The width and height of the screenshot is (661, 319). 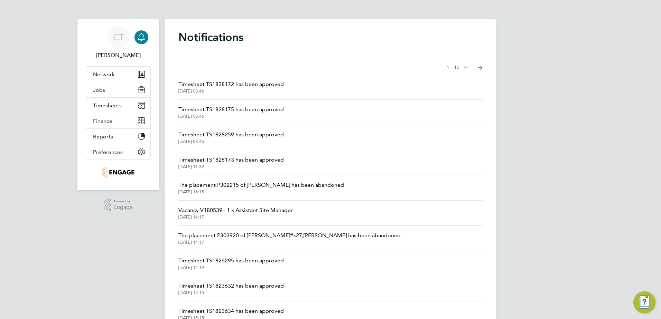 What do you see at coordinates (231, 311) in the screenshot?
I see `span: Timesheet TS1823634 has been approved` at bounding box center [231, 311].